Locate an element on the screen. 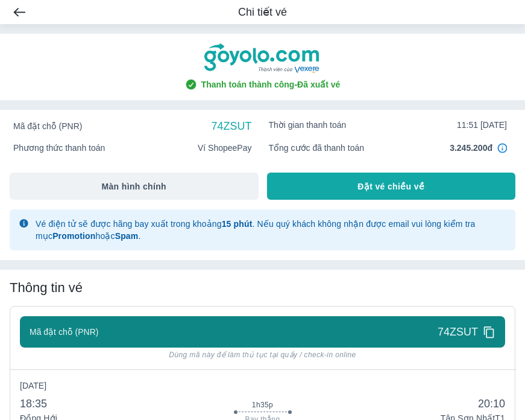 This screenshot has height=420, width=525. span: Vé điện tử sẽ được hãng bay xuất trong khoảng . Nếu quý khách không nhận được email vui lòng kiểm... is located at coordinates (255, 230).